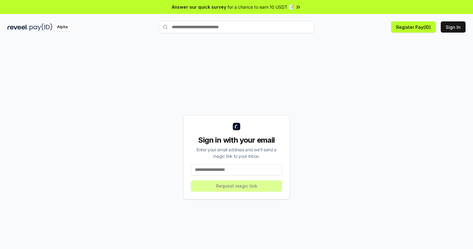 Image resolution: width=473 pixels, height=249 pixels. What do you see at coordinates (41, 27) in the screenshot?
I see `img: pay_id` at bounding box center [41, 27].